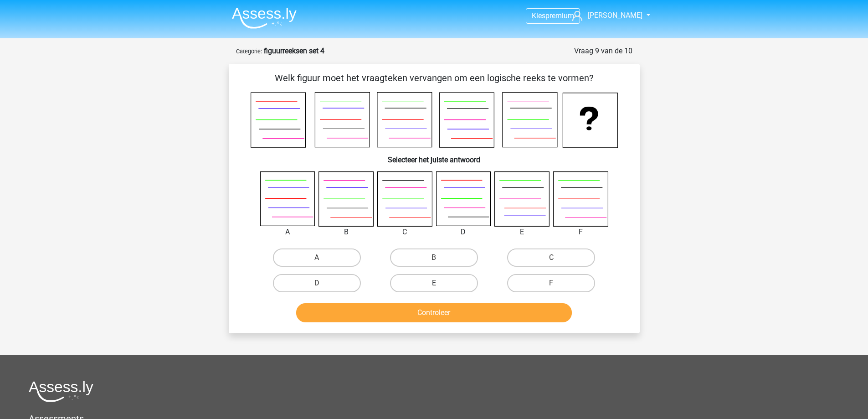 This screenshot has width=868, height=419. Describe the element at coordinates (404, 232) in the screenshot. I see `div: C` at that location.